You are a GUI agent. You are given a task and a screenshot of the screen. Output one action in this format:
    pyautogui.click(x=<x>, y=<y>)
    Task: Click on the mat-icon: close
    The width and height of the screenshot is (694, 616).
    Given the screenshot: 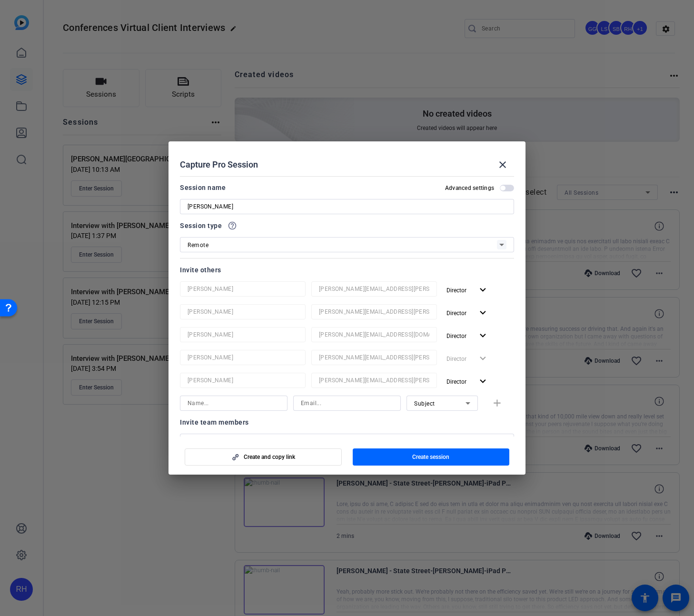 What is the action you would take?
    pyautogui.click(x=503, y=165)
    